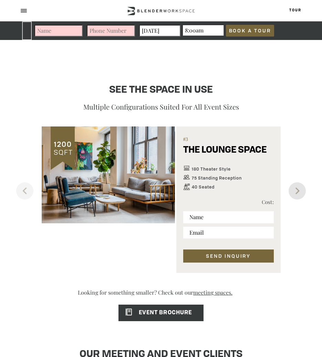 This screenshot has width=322, height=357. Describe the element at coordinates (161, 296) in the screenshot. I see `p: Looking for something smaller? Check out our` at that location.